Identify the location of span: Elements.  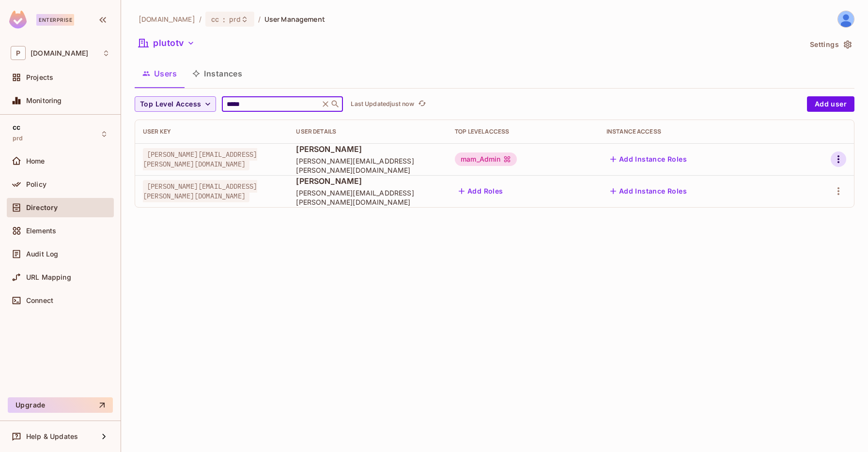
(41, 231).